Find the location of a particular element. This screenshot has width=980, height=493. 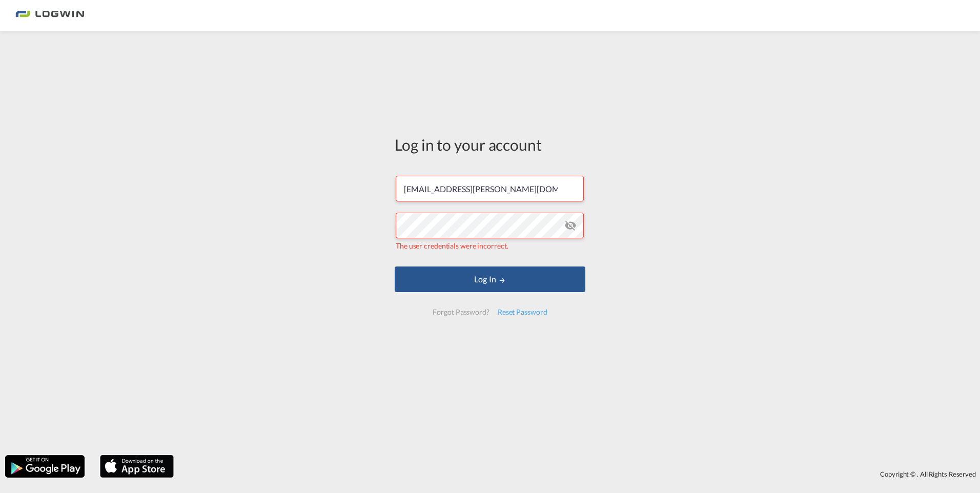

div: Log in to your account is located at coordinates (490, 144).